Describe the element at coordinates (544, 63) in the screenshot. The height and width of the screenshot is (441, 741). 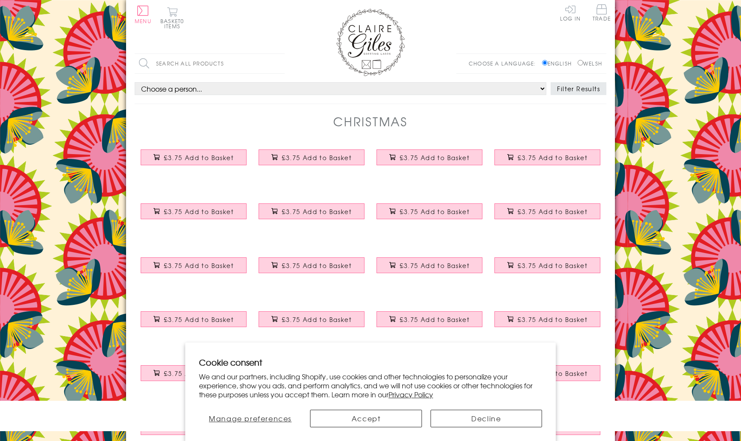
I see `input: English` at that location.